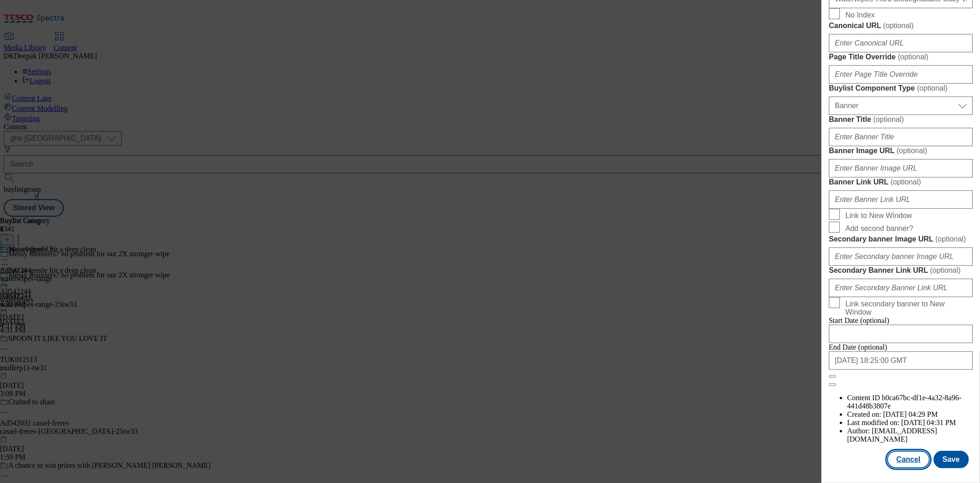  Describe the element at coordinates (909, 402) in the screenshot. I see `li: Content ID` at that location.